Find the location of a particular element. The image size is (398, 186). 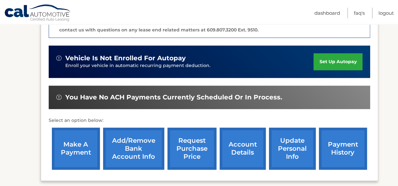

a: Cal Automotive is located at coordinates (38, 13).